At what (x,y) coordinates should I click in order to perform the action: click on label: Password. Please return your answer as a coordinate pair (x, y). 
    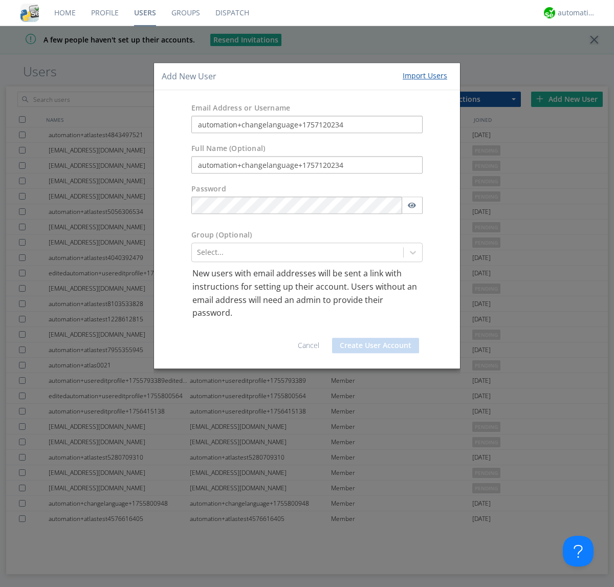
    Looking at the image, I should click on (209, 189).